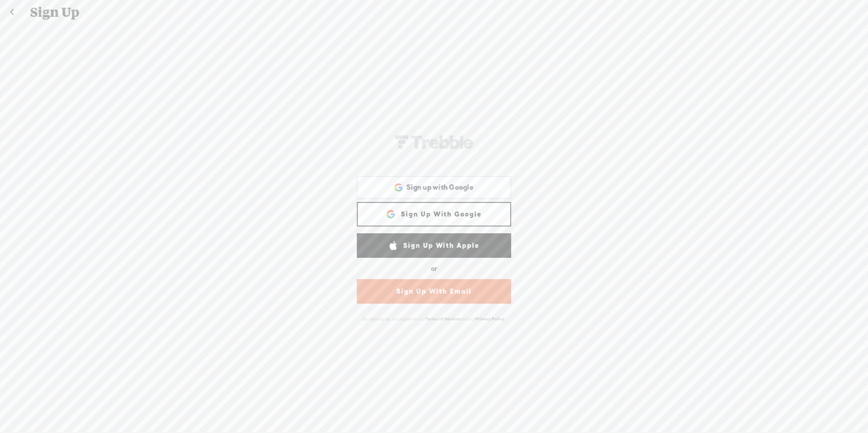 The height and width of the screenshot is (433, 868). I want to click on a: Terms of Service, so click(442, 319).